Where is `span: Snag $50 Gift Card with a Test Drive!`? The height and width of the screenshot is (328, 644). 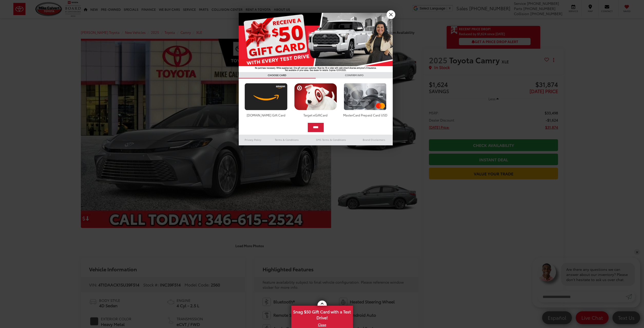 span: Snag $50 Gift Card with a Test Drive! is located at coordinates (322, 314).